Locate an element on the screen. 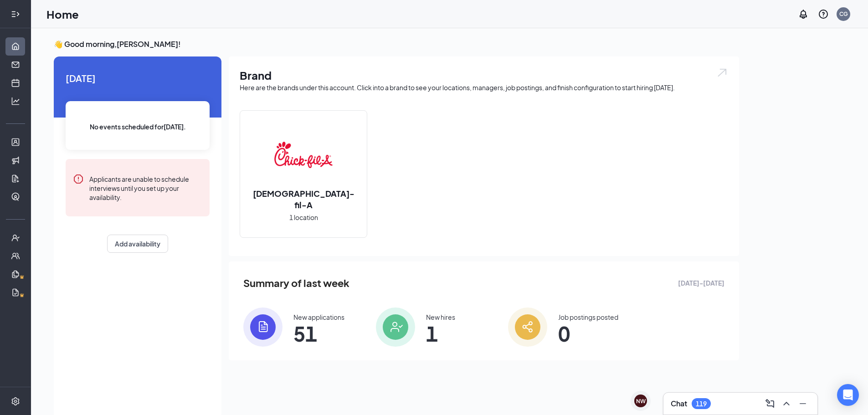 The width and height of the screenshot is (868, 415). svg: Settings is located at coordinates (15, 401).